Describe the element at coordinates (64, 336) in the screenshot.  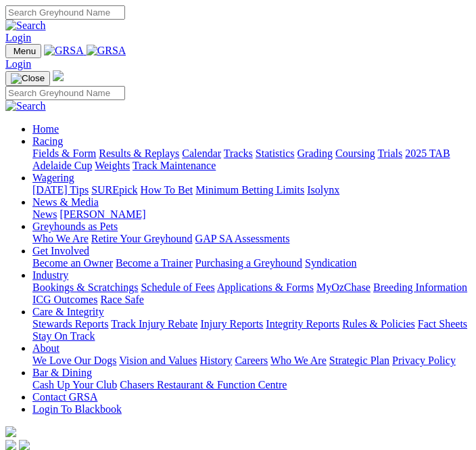
I see `a: Stay On Track` at that location.